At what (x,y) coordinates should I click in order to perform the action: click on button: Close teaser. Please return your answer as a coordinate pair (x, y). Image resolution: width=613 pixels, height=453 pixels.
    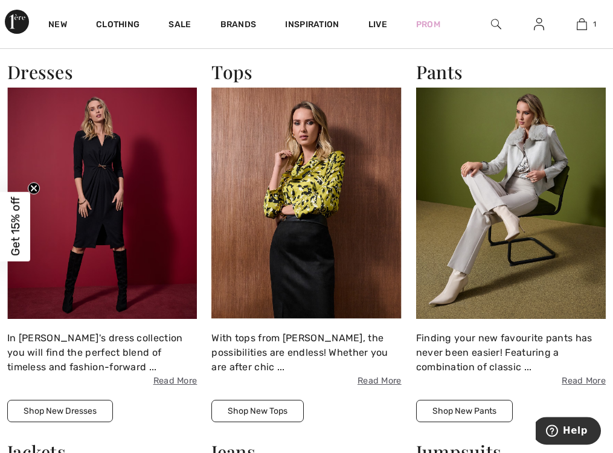
    Looking at the image, I should click on (34, 188).